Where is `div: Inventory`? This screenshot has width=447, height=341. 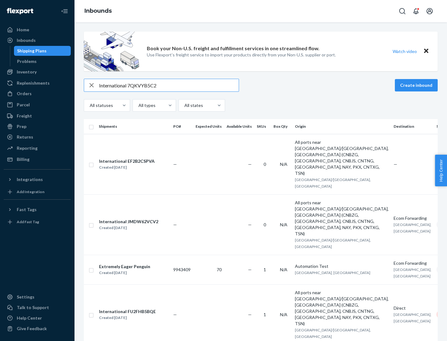
div: Inventory is located at coordinates (27, 72).